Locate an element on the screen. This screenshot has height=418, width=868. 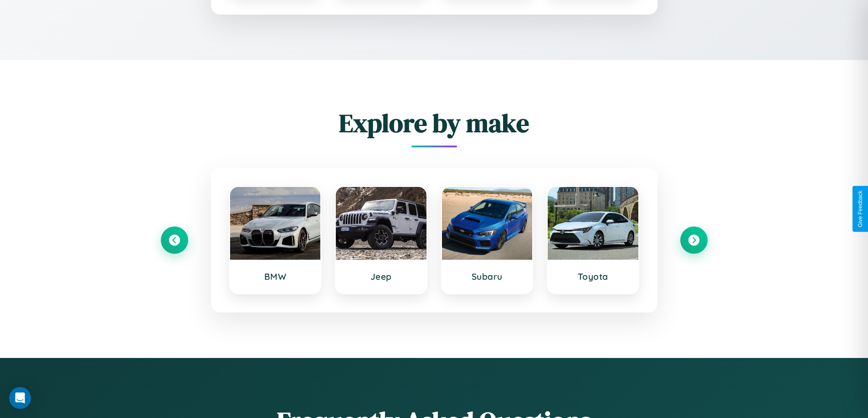
div: Give Feedback is located at coordinates (860, 209).